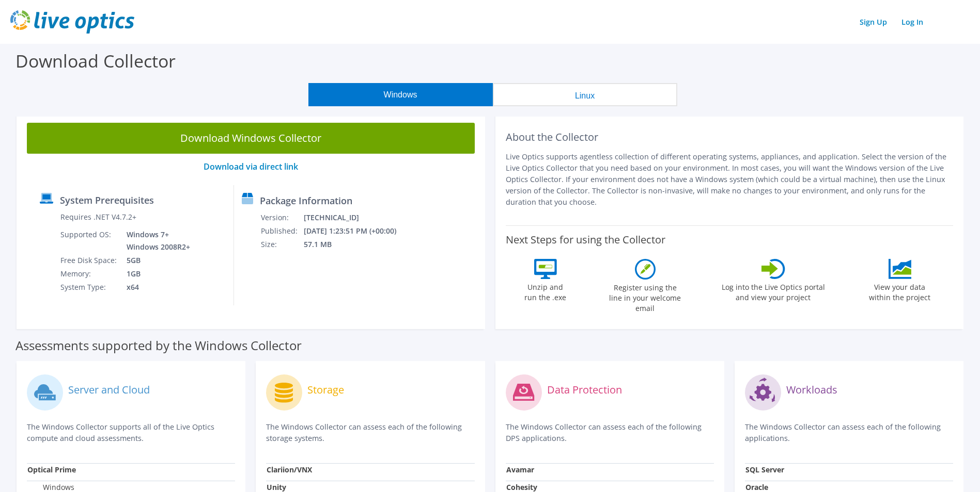 The image size is (980, 492). I want to click on td: Free Disk Space:, so click(89, 261).